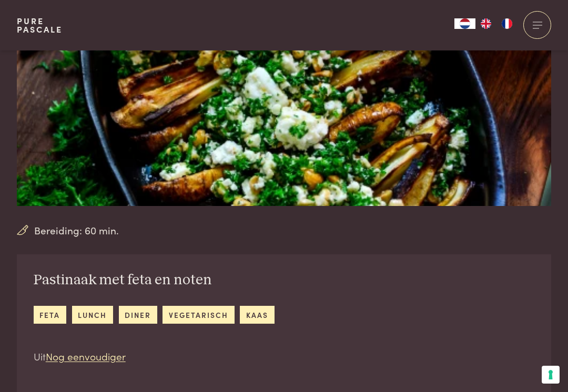 The width and height of the screenshot is (568, 392). What do you see at coordinates (154, 357) in the screenshot?
I see `p: Uit` at bounding box center [154, 357].